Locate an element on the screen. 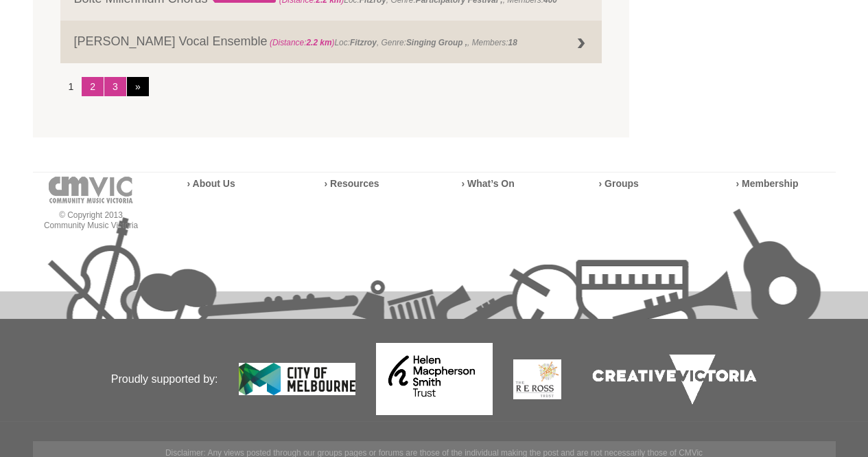 This screenshot has height=457, width=868. strong: Fitzroy is located at coordinates (363, 42).